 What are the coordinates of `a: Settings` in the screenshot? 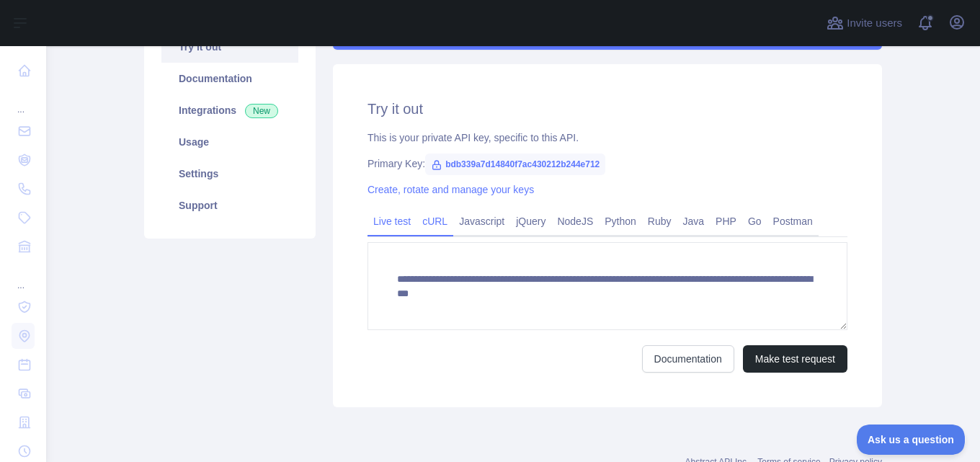 It's located at (230, 173).